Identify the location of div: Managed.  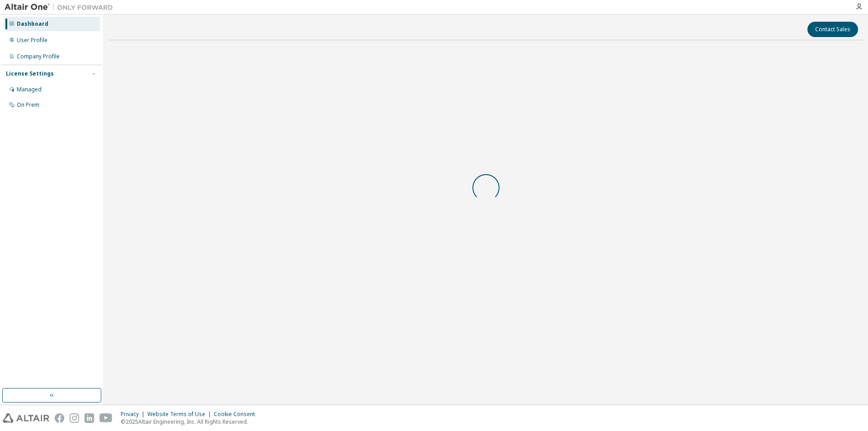
(29, 90).